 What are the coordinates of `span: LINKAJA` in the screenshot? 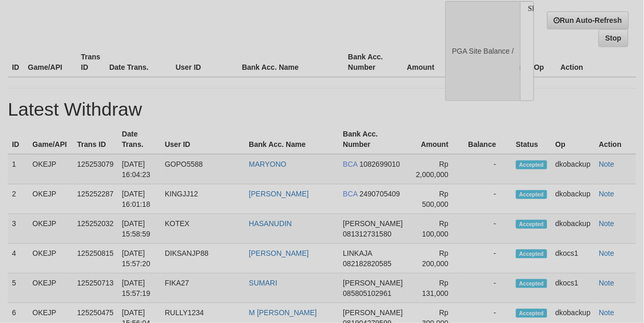 It's located at (358, 253).